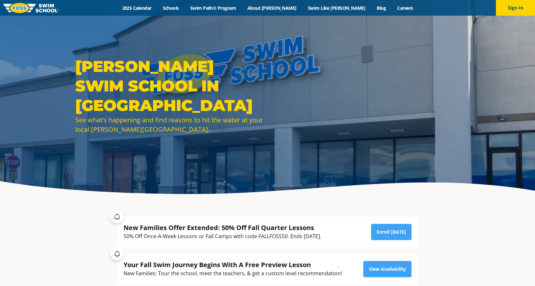 This screenshot has width=535, height=286. Describe the element at coordinates (222, 228) in the screenshot. I see `div: New Families Offer Extended: 50% Off Fall Quarter Lessons` at that location.